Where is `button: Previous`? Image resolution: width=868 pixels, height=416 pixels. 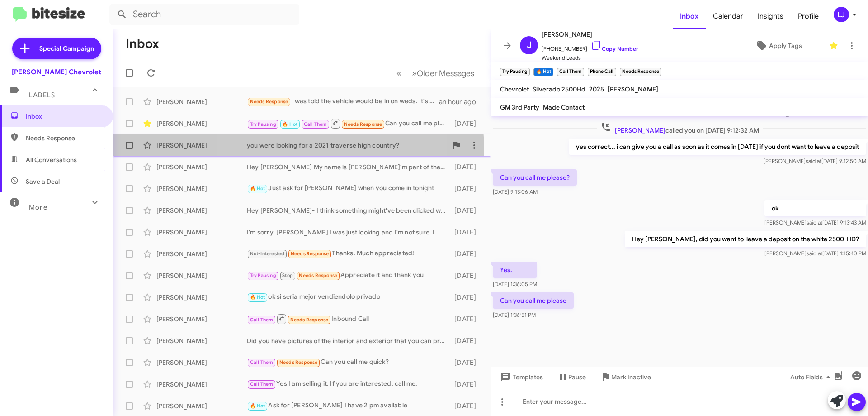 button: Previous is located at coordinates (398, 73).